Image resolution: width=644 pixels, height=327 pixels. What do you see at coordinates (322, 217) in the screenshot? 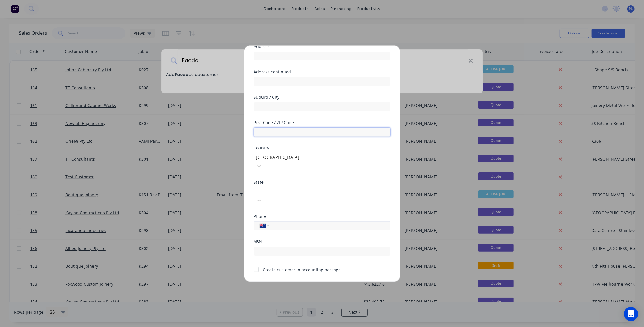
I see `div: Phone` at bounding box center [322, 217].